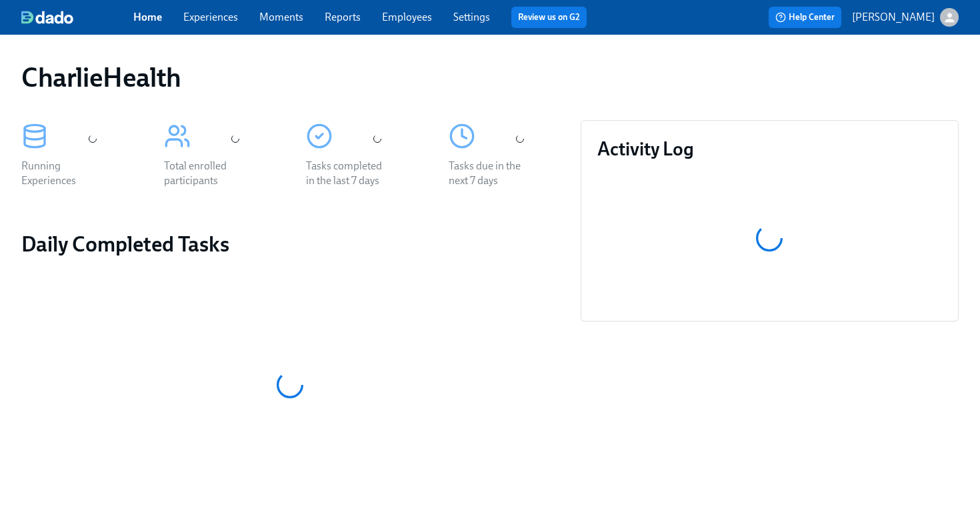  What do you see at coordinates (348, 174) in the screenshot?
I see `div: Tasks completed in the last 7 days` at bounding box center [348, 174].